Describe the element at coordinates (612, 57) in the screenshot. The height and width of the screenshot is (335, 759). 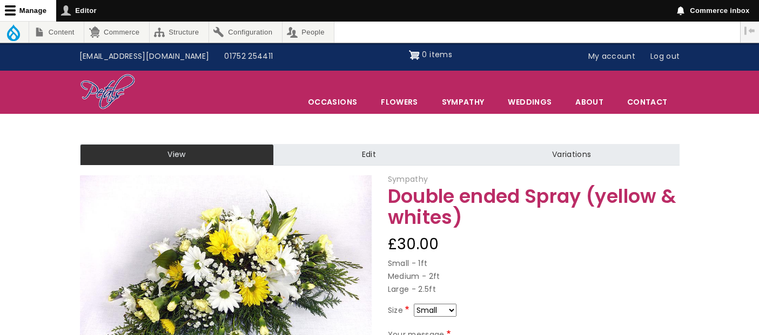
I see `a: My account` at that location.